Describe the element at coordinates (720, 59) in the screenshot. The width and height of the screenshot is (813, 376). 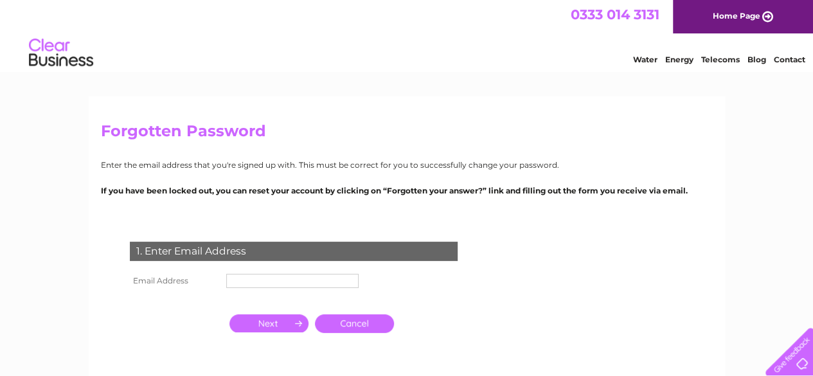
I see `a: Telecoms` at that location.